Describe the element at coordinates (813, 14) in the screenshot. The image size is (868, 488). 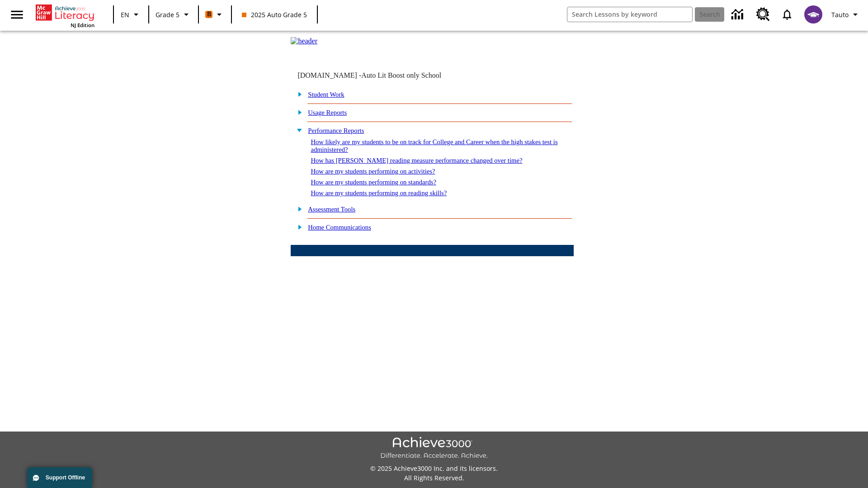
I see `img: avatar image` at that location.